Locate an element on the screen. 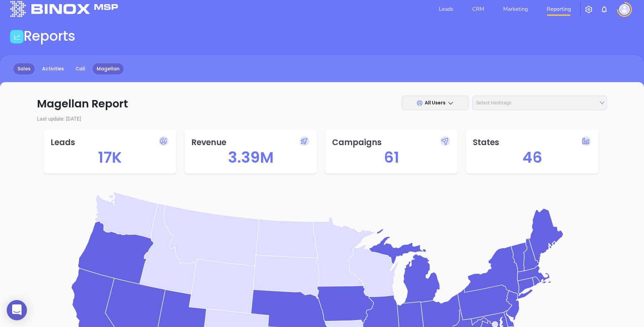  p: Revenue is located at coordinates (251, 143).